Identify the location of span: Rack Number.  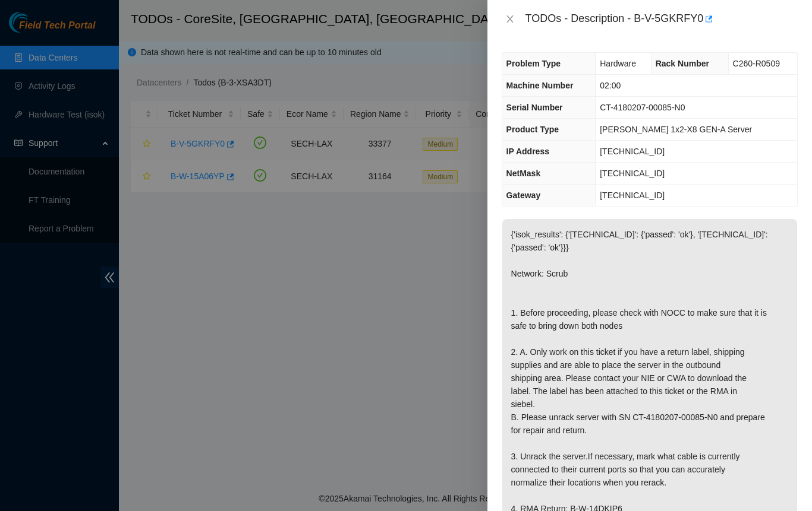
(682, 64).